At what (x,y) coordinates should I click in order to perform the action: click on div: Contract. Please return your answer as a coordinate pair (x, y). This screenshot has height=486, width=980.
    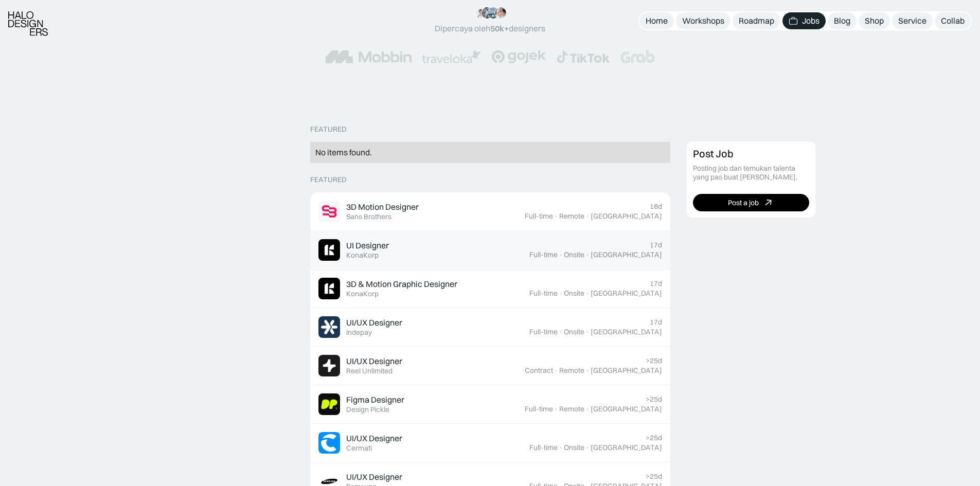
    Looking at the image, I should click on (539, 370).